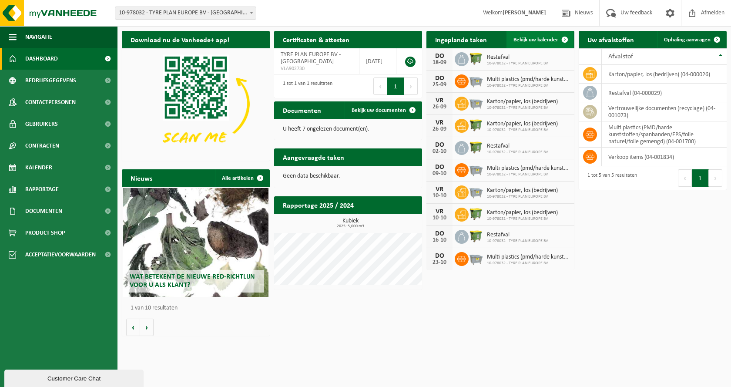  Describe the element at coordinates (198, 308) in the screenshot. I see `p: 1 van 10 resultaten` at that location.